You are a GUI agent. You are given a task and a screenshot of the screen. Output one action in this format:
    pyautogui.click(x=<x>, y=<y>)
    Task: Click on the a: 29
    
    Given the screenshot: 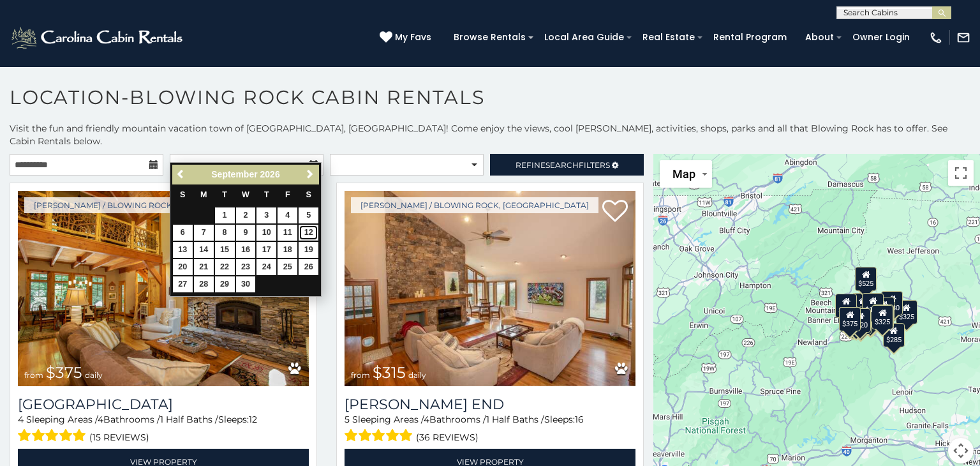 What is the action you would take?
    pyautogui.click(x=225, y=284)
    